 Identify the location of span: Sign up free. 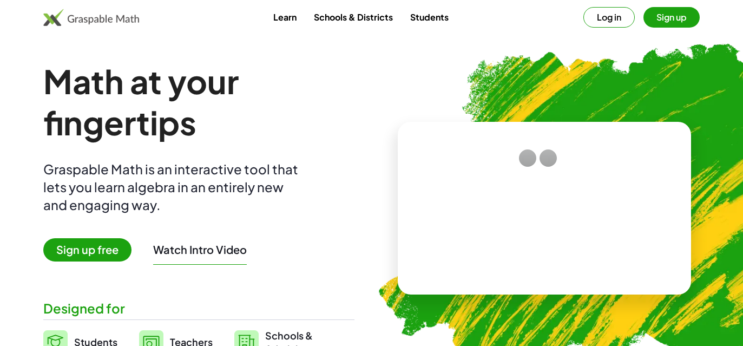
(87, 249).